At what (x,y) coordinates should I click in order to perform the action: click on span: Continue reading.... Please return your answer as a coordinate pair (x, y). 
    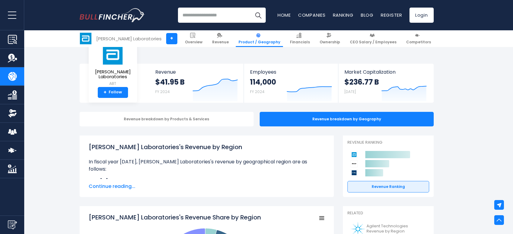
    Looking at the image, I should click on (207, 186).